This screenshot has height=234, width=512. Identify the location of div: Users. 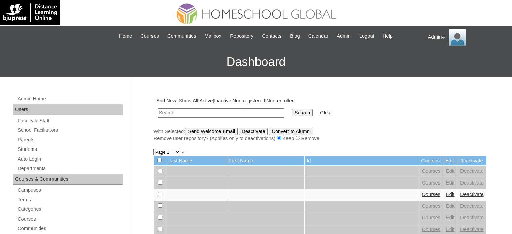
(68, 110).